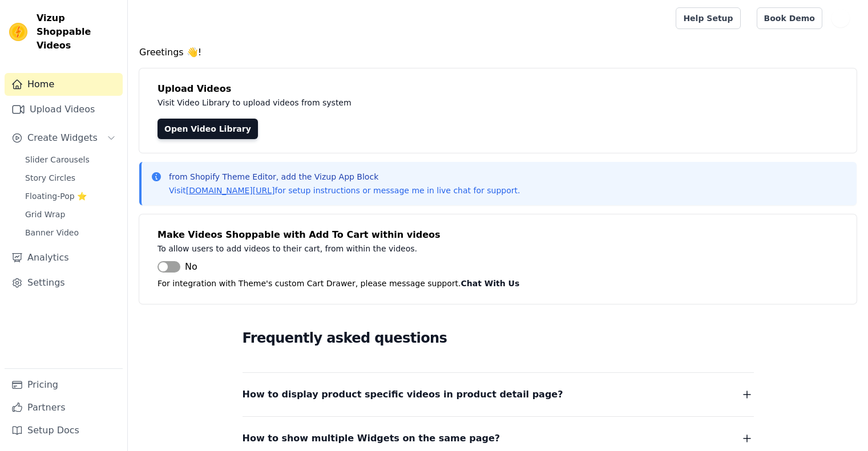 The height and width of the screenshot is (451, 868). I want to click on a: Story Circles, so click(70, 178).